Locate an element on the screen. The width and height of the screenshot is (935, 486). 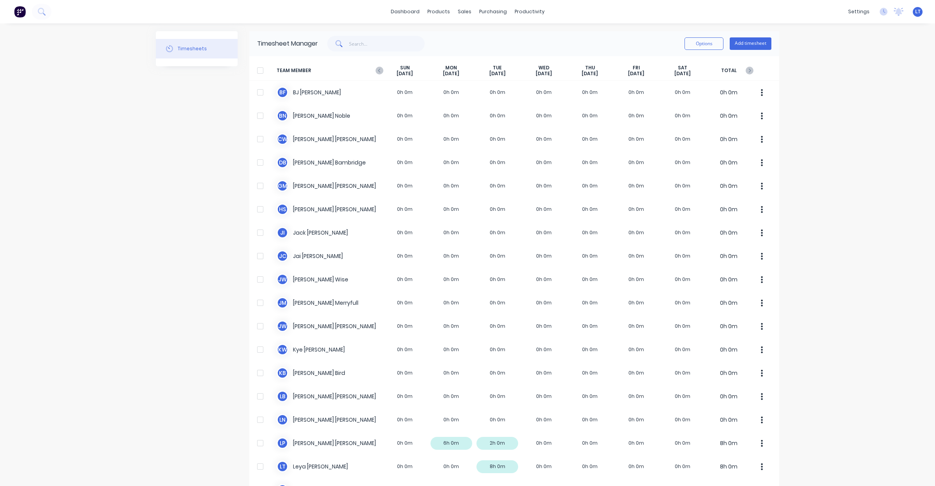
div: Timesheets is located at coordinates (192, 49).